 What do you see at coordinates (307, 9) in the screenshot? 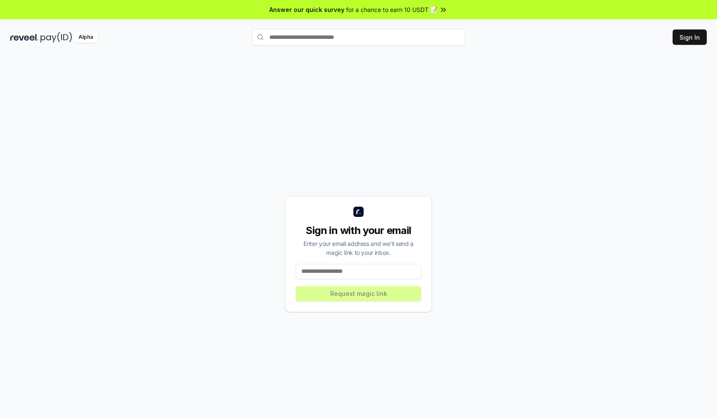
I see `span: Answer our quick survey` at bounding box center [307, 9].